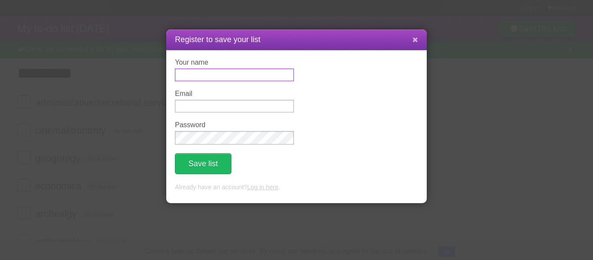 The height and width of the screenshot is (260, 593). I want to click on h1: Register to save your list, so click(297, 40).